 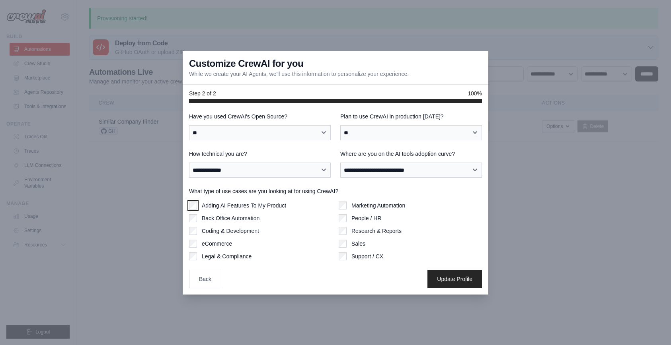 What do you see at coordinates (358, 244) in the screenshot?
I see `label: Sales` at bounding box center [358, 244].